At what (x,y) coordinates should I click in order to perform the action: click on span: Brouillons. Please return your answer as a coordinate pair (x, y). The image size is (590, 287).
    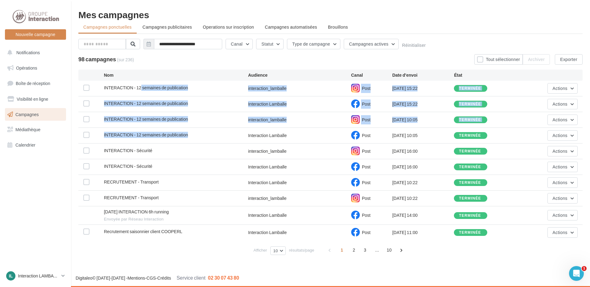
    Looking at the image, I should click on (338, 27).